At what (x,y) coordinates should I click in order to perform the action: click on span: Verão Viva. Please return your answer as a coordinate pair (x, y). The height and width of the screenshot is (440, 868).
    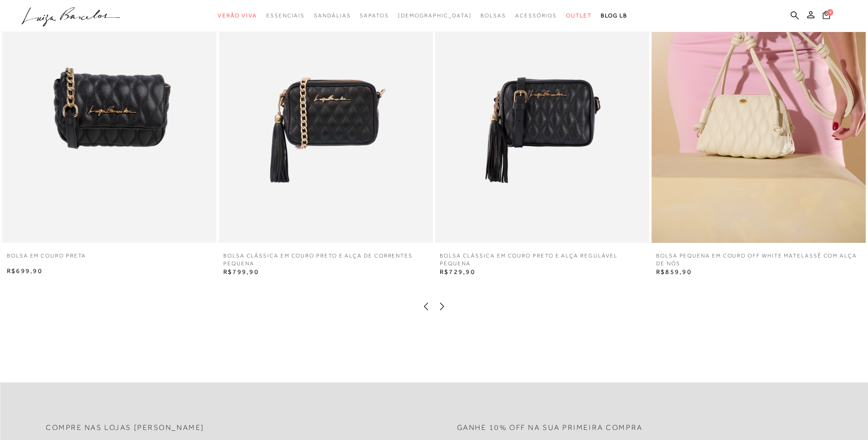
    Looking at the image, I should click on (237, 15).